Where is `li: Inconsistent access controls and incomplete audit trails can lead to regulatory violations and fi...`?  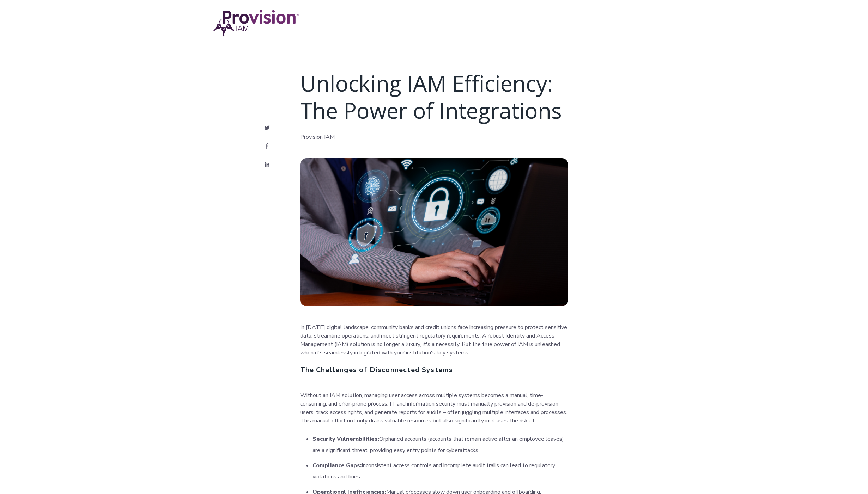
li: Inconsistent access controls and incomplete audit trails can lead to regulatory violations and fi... is located at coordinates (438, 471).